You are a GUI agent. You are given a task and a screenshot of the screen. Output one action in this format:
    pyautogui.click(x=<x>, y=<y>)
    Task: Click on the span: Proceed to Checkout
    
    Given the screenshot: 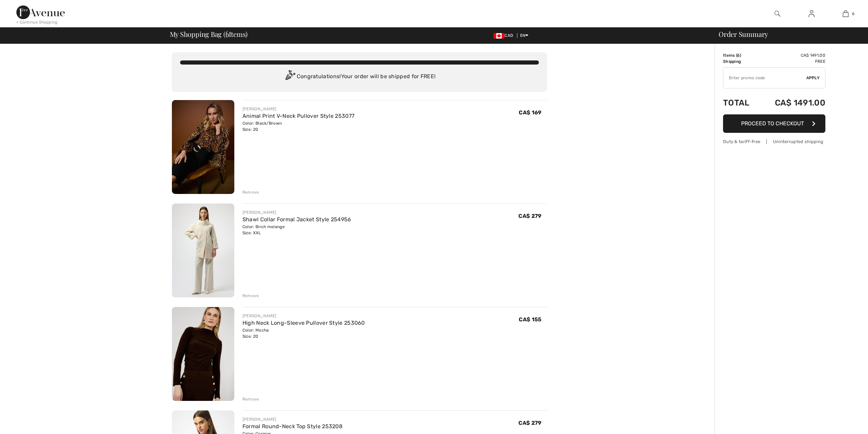 What is the action you would take?
    pyautogui.click(x=772, y=123)
    